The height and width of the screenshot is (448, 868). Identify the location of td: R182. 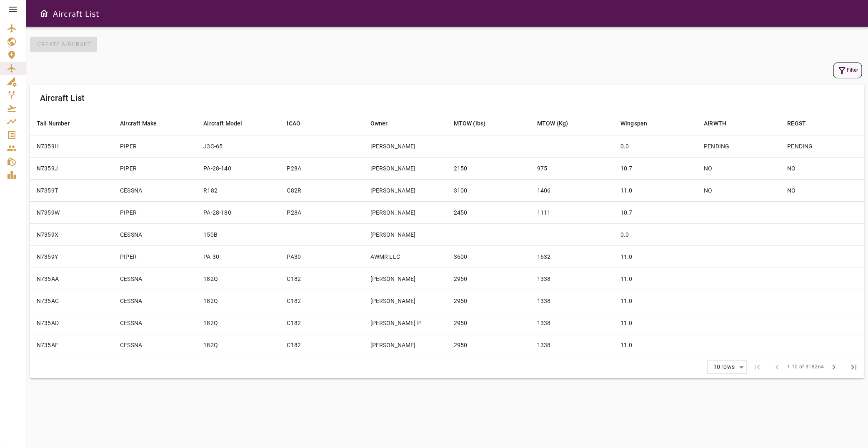
(238, 190).